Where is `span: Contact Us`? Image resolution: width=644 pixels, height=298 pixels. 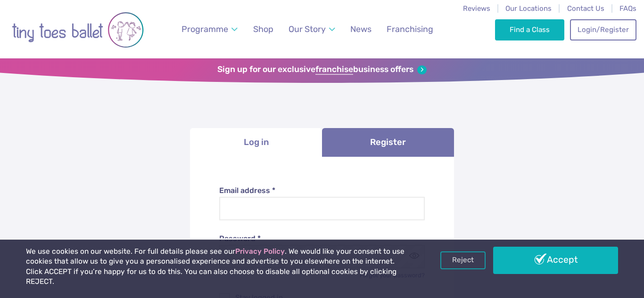
span: Contact Us is located at coordinates (586, 8).